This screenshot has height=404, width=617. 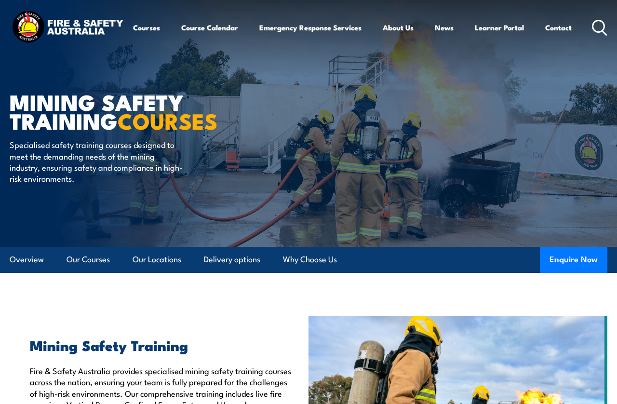 I want to click on p: Specialised safety training courses designed to meet the demanding needs of the mining industry, ..., so click(x=97, y=162).